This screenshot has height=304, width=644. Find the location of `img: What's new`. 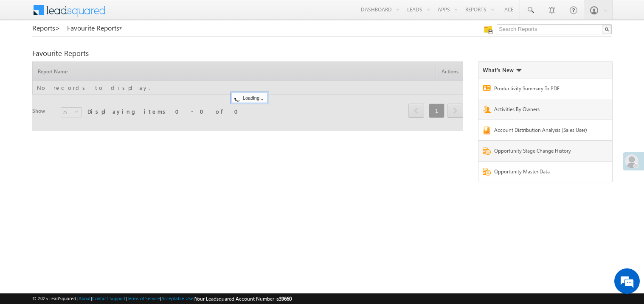

img: What's new is located at coordinates (519, 70).